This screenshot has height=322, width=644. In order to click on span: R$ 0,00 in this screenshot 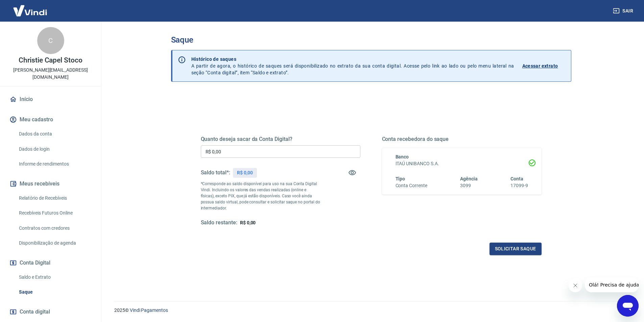, I will do `click(248, 223)`.